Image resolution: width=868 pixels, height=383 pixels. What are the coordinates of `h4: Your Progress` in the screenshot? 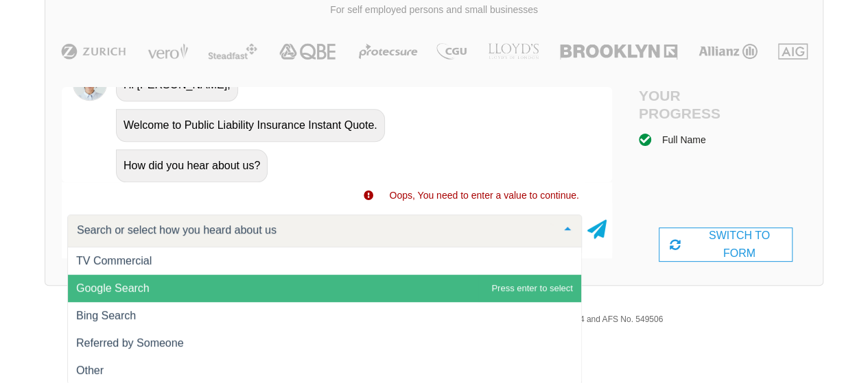 It's located at (682, 105).